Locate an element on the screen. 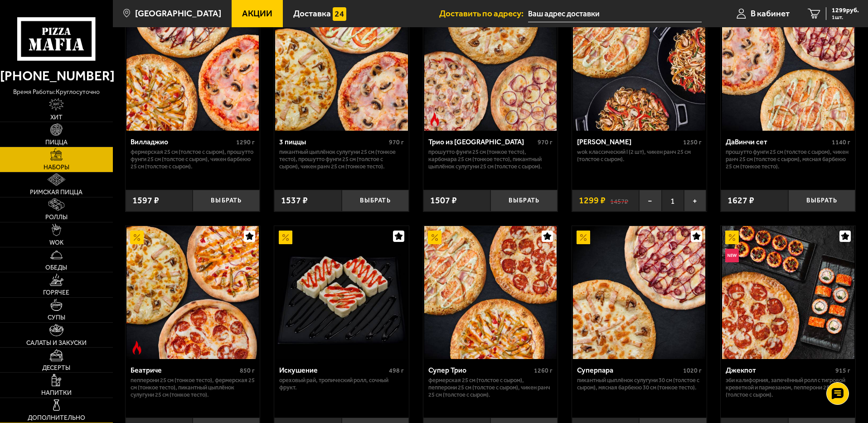 The image size is (868, 423). a: АкционныйИскушение is located at coordinates (342, 292).